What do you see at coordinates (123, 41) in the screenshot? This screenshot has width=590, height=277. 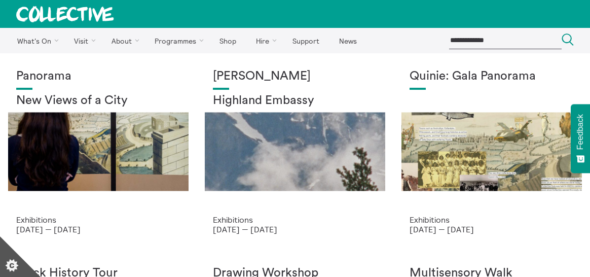 I see `a: About` at bounding box center [123, 41].